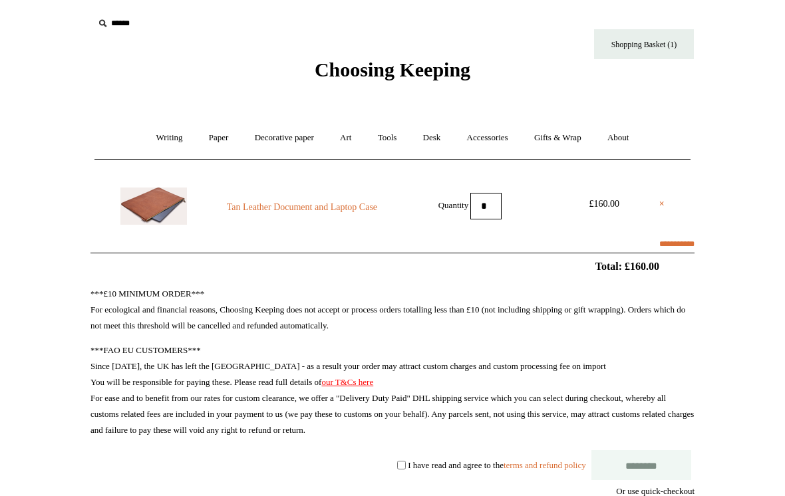  What do you see at coordinates (387, 138) in the screenshot?
I see `a: Tools` at bounding box center [387, 138].